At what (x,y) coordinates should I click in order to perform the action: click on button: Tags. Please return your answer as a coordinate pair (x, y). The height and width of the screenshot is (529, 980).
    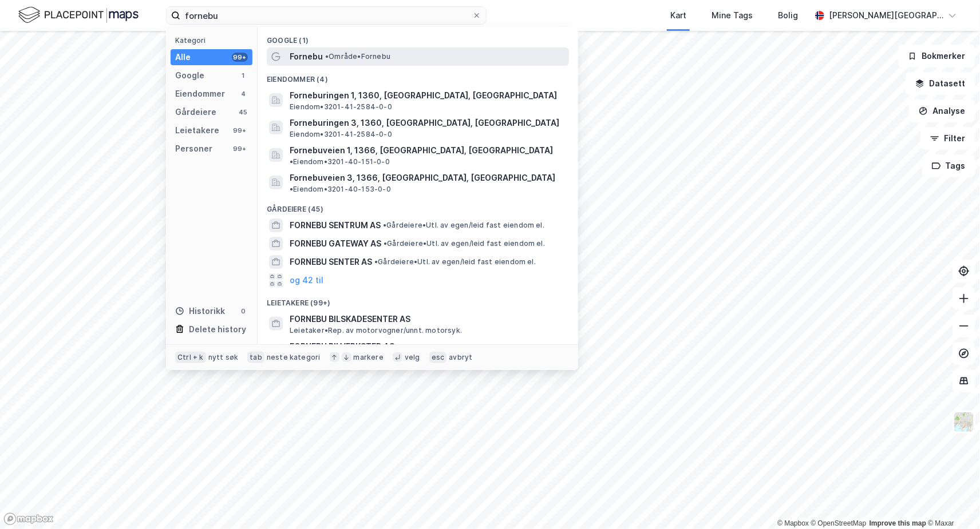
    Looking at the image, I should click on (949, 165).